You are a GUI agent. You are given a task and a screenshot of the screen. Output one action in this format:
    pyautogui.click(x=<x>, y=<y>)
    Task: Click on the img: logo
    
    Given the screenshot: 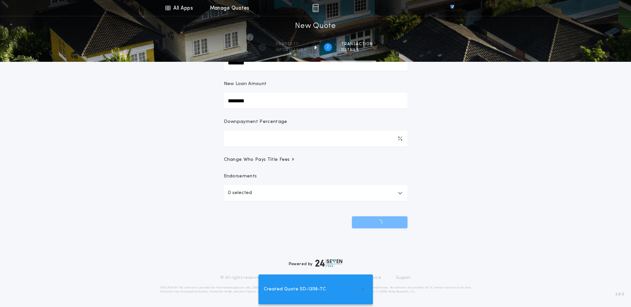 What is the action you would take?
    pyautogui.click(x=329, y=263)
    